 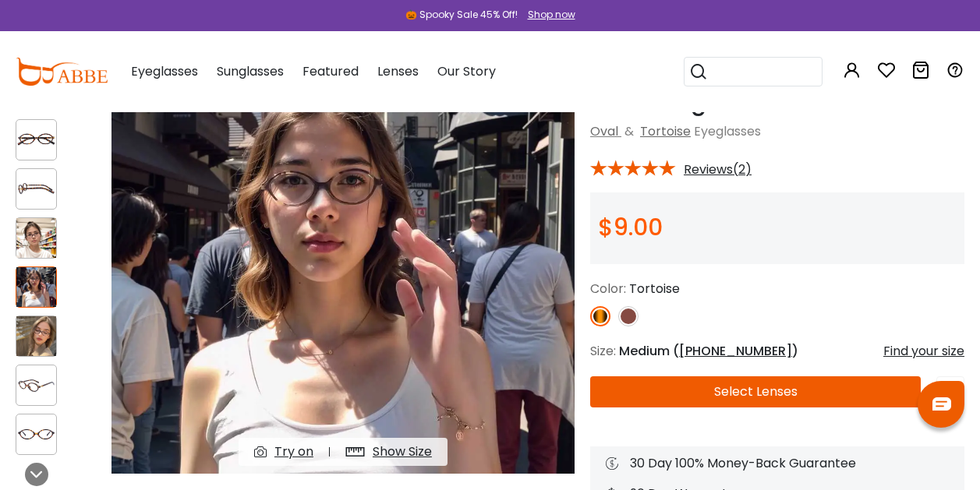 I want to click on span: $9.00, so click(x=630, y=226).